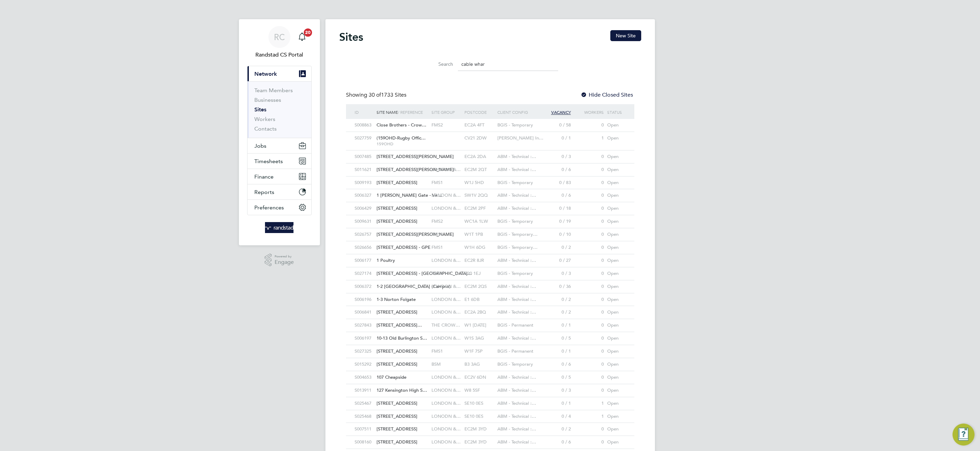 The height and width of the screenshot is (451, 980). Describe the element at coordinates (386, 260) in the screenshot. I see `span: 1 Poultry` at that location.